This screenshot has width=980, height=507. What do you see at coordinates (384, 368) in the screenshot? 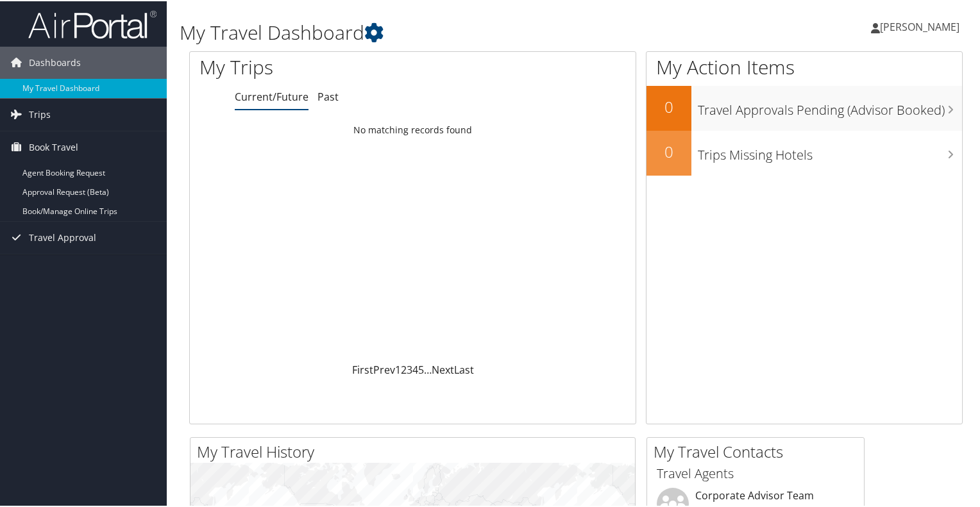
I see `a: Prev` at bounding box center [384, 368].